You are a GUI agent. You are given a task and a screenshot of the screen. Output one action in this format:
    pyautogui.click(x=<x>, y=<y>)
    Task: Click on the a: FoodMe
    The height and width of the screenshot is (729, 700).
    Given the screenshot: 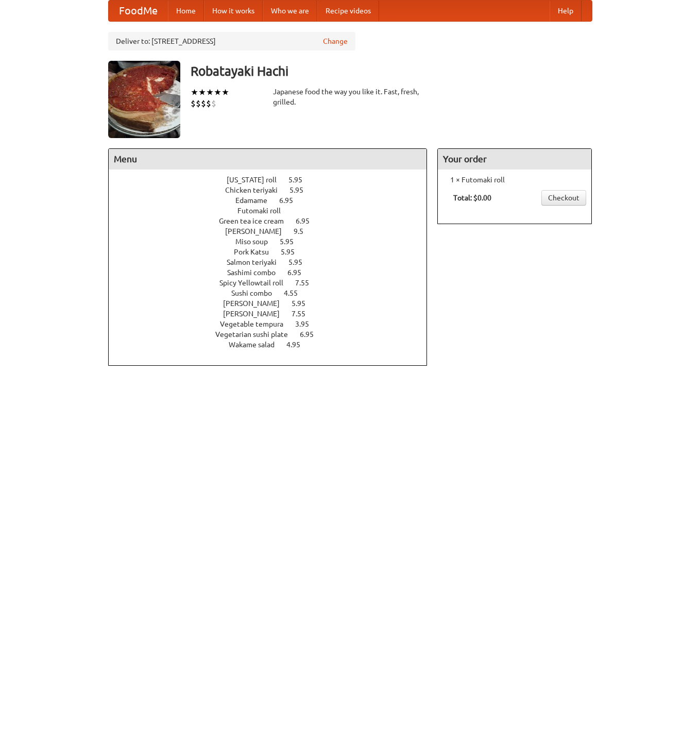 What is the action you would take?
    pyautogui.click(x=139, y=11)
    